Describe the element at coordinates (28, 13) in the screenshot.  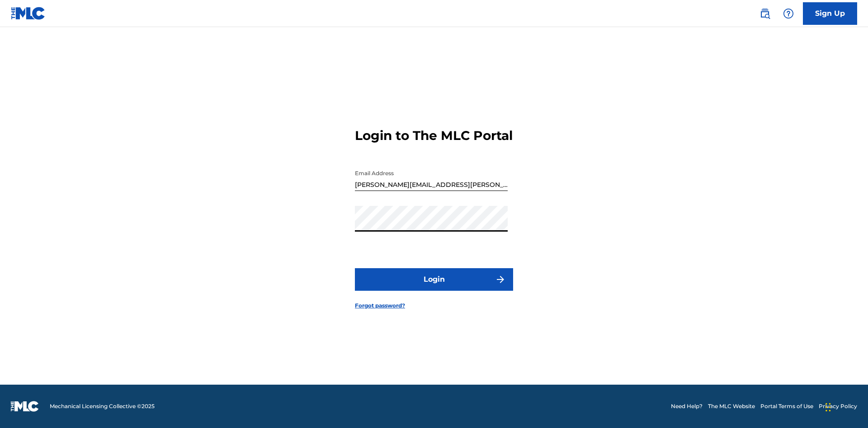
I see `img: MLC Logo` at that location.